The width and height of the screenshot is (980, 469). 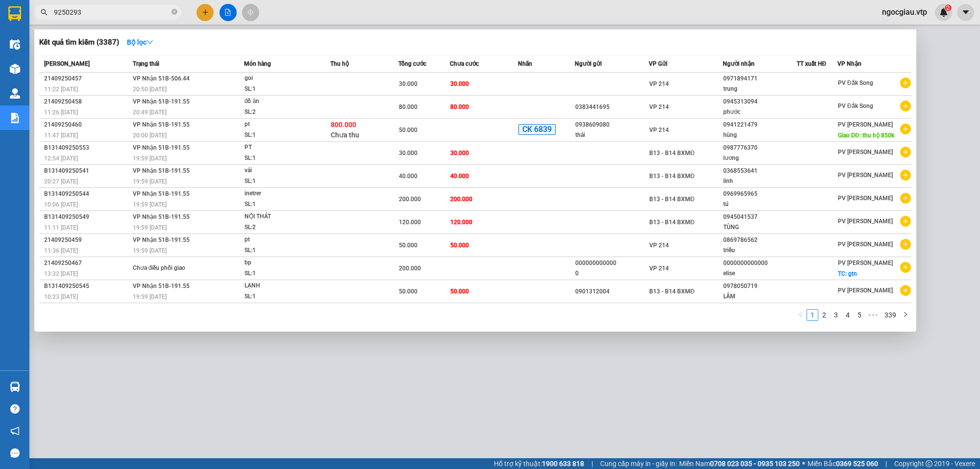 What do you see at coordinates (905, 315) in the screenshot?
I see `button: right` at bounding box center [905, 315].